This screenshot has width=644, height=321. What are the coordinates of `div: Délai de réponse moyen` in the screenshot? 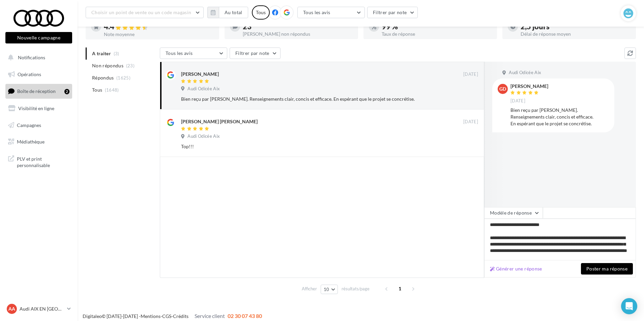 It's located at (576, 34).